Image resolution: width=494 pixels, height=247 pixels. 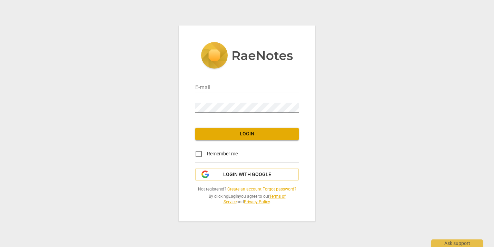 What do you see at coordinates (247, 134) in the screenshot?
I see `button: Login` at bounding box center [247, 134].